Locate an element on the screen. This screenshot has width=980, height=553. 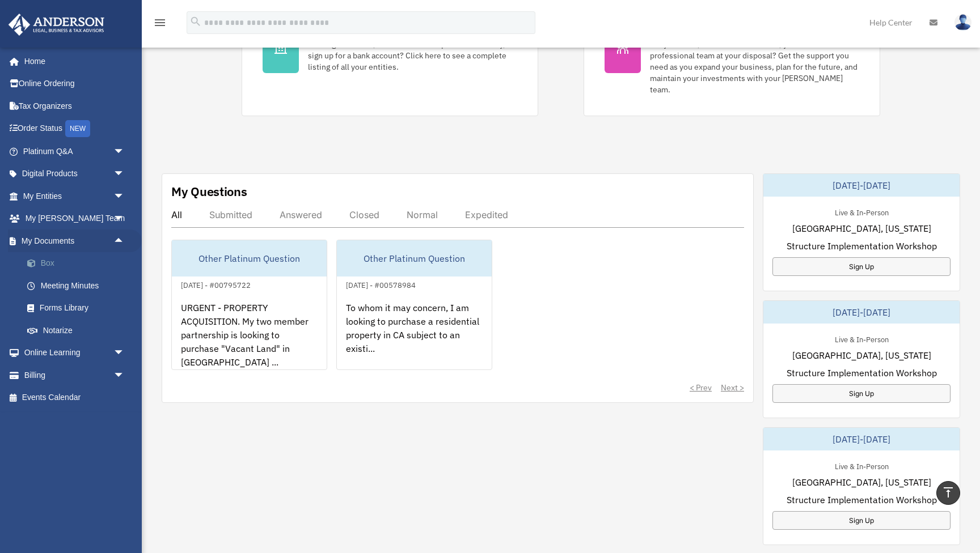
div: My Questions is located at coordinates (209, 191).